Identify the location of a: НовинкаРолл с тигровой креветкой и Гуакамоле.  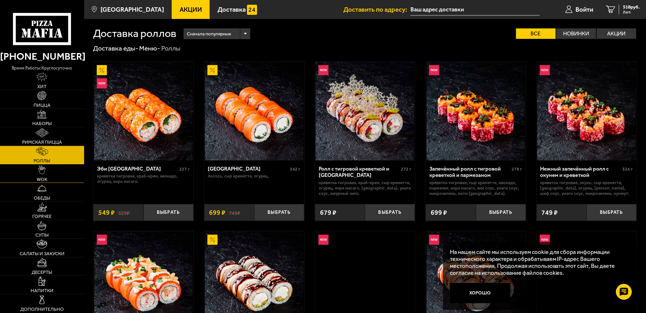
(365, 111).